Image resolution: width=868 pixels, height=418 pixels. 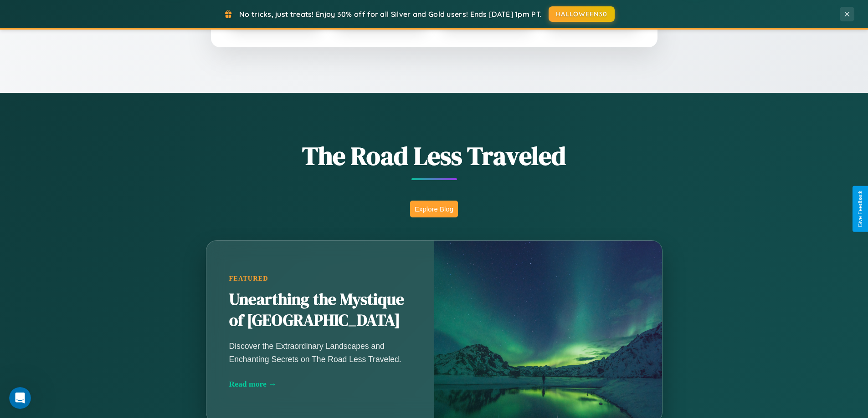 I want to click on button: HALLOWEEN30, so click(x=581, y=14).